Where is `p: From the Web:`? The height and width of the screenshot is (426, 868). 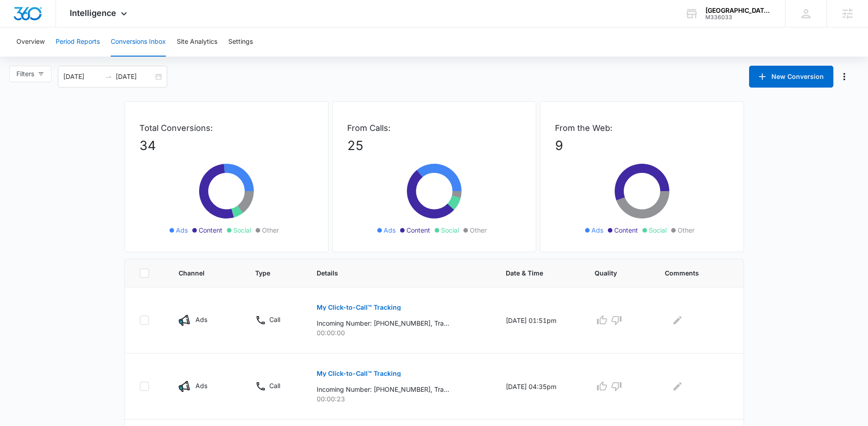 p: From the Web: is located at coordinates (642, 128).